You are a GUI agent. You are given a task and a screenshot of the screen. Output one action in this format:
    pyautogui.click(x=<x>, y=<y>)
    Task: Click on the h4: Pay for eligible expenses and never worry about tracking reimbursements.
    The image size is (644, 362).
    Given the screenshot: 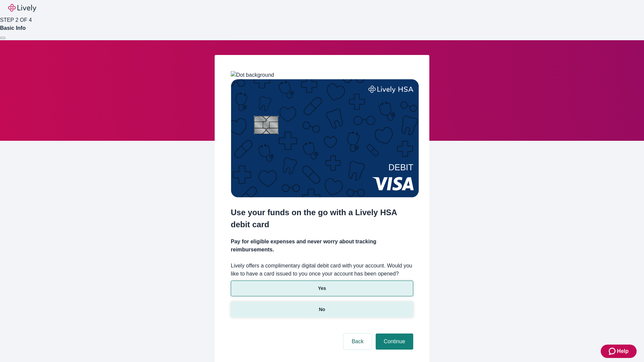 What is the action you would take?
    pyautogui.click(x=322, y=246)
    